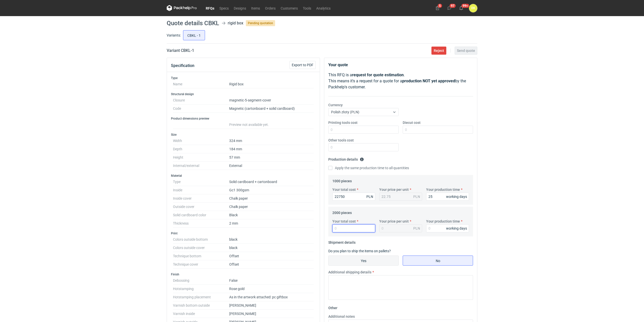  I want to click on dt: Debossing, so click(201, 281).